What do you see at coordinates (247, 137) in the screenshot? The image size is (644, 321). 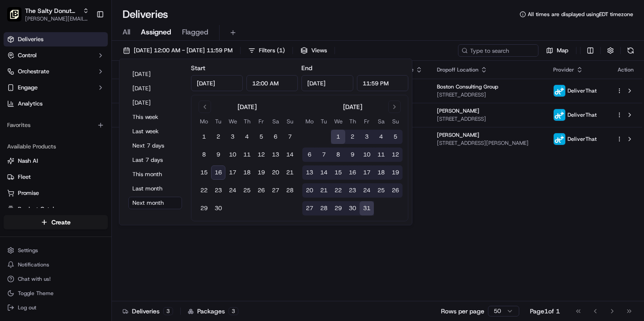 I see `button: 4` at bounding box center [247, 137].